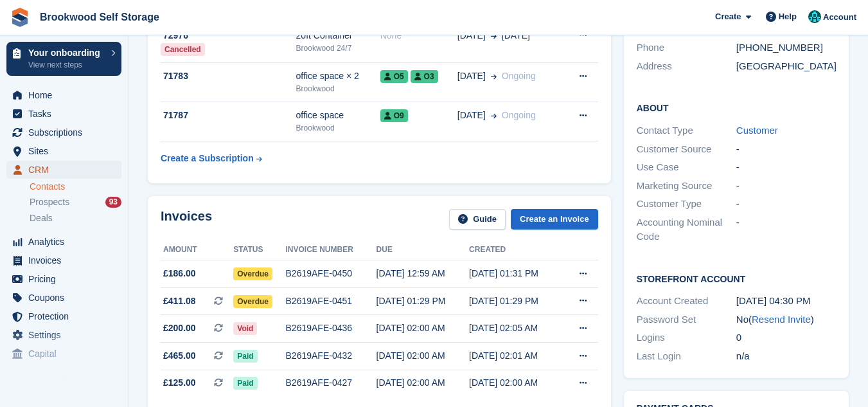 This screenshot has height=407, width=868. What do you see at coordinates (686, 149) in the screenshot?
I see `div: Customer Source` at bounding box center [686, 149].